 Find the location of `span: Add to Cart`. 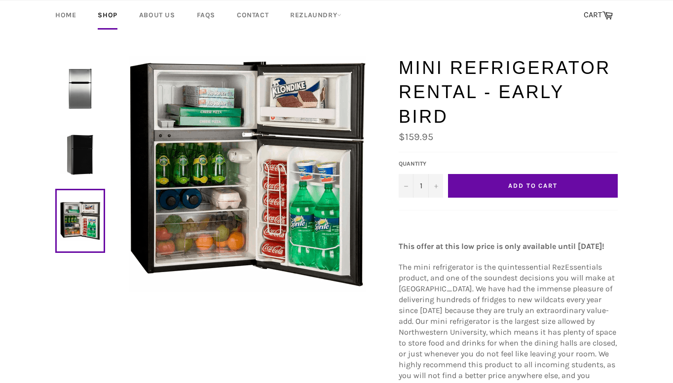

span: Add to Cart is located at coordinates (533, 185).